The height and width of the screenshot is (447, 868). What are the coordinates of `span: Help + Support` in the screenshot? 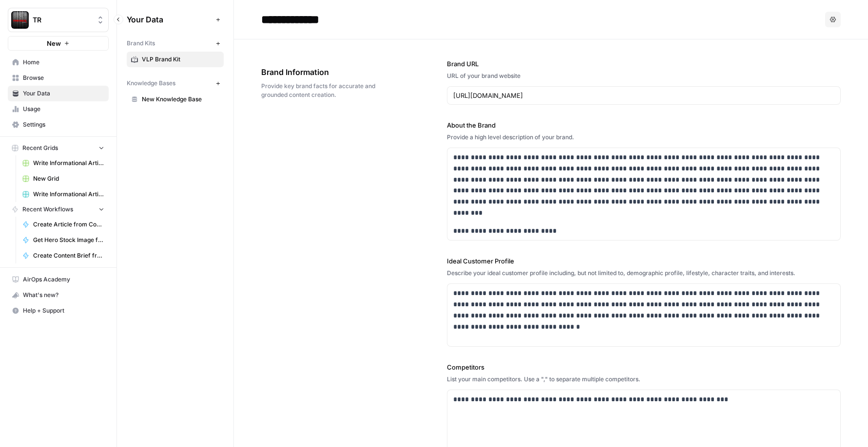 It's located at (63, 311).